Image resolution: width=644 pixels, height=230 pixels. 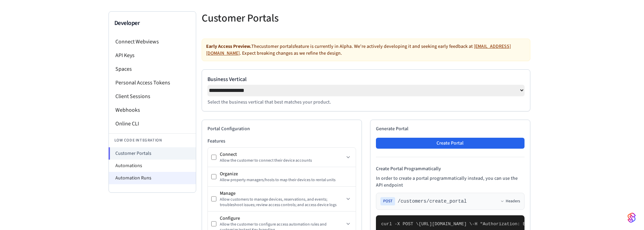 I want to click on h2: Portal Configuration, so click(x=282, y=129).